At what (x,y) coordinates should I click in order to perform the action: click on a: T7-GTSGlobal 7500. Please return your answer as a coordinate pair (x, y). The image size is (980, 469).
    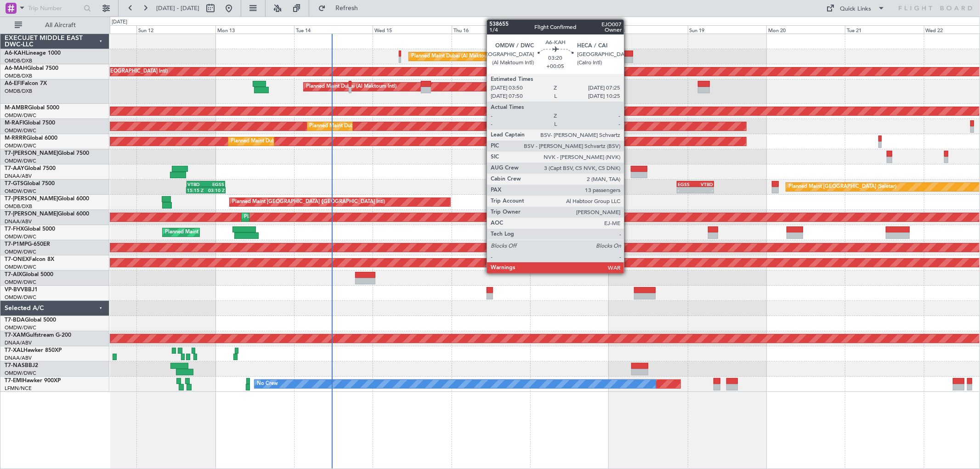
    Looking at the image, I should click on (29, 184).